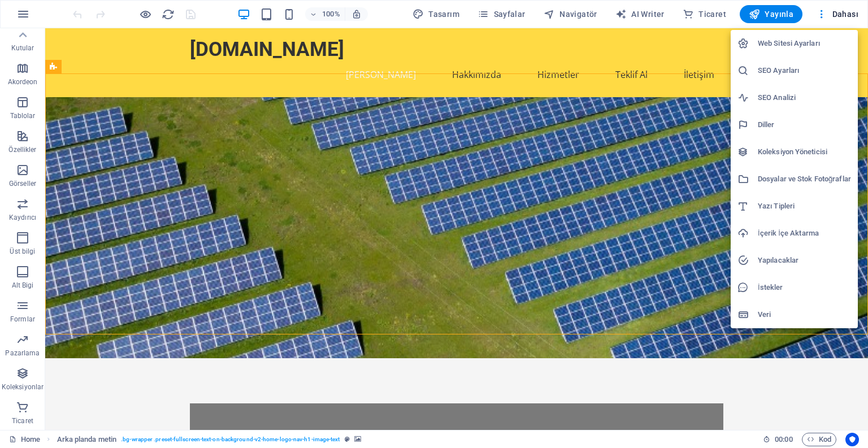 The height and width of the screenshot is (448, 868). Describe the element at coordinates (804, 98) in the screenshot. I see `h6: SEO Analizi` at that location.